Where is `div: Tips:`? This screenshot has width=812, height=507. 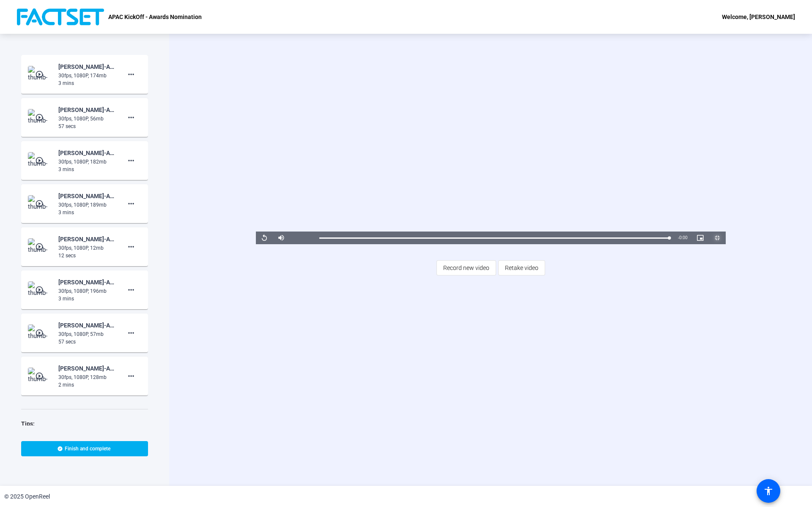
div: Tips: is located at coordinates (85, 423).